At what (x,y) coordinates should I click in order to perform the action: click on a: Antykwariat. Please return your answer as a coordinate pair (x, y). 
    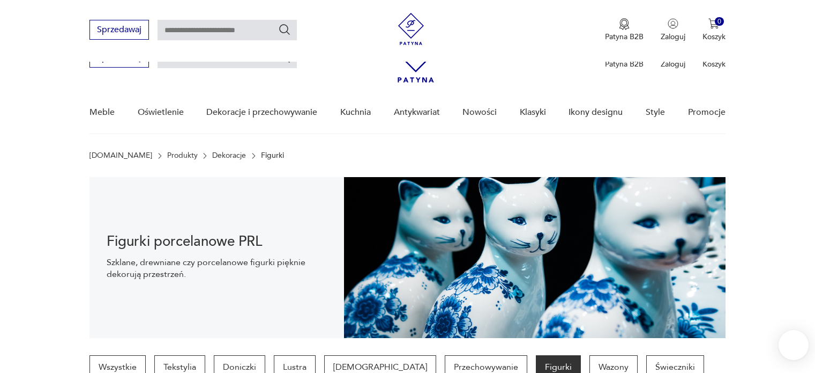
    Looking at the image, I should click on (417, 112).